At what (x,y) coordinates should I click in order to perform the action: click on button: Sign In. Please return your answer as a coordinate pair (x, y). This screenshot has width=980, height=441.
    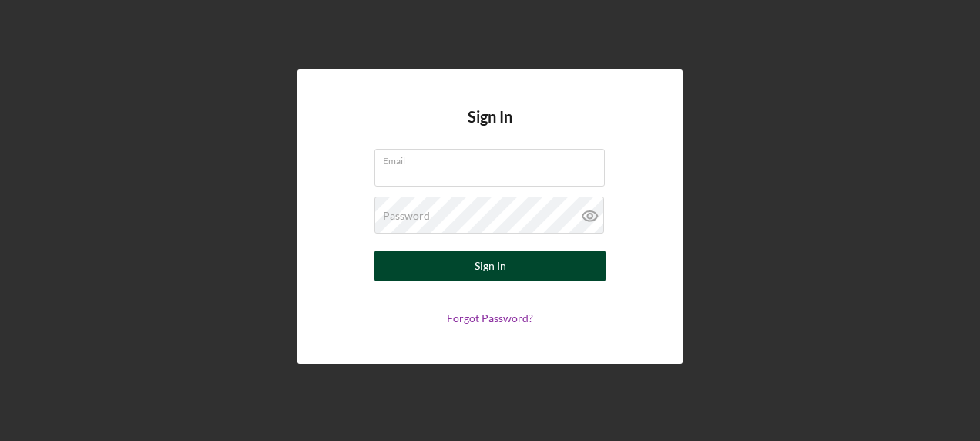
    Looking at the image, I should click on (490, 265).